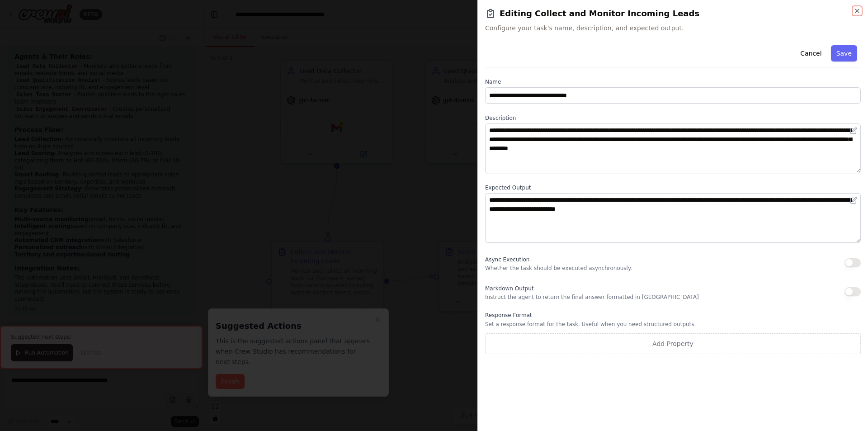 The image size is (868, 431). I want to click on label: Response Format, so click(673, 316).